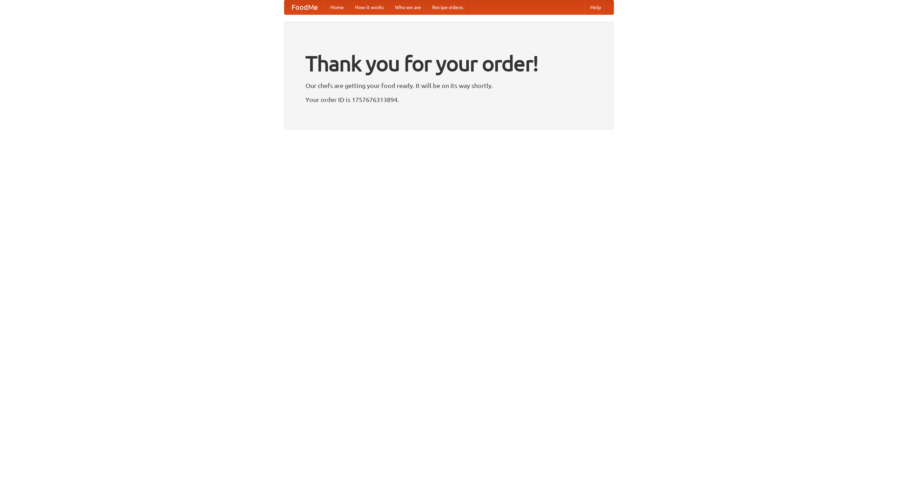  Describe the element at coordinates (304, 7) in the screenshot. I see `a: FoodMe` at that location.